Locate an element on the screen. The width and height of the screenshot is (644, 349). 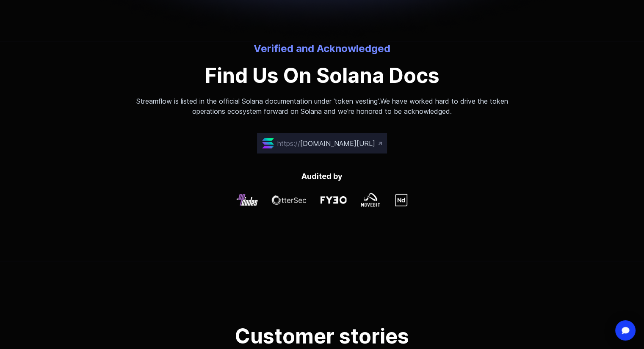
h1: Customer stories is located at coordinates (322, 331).